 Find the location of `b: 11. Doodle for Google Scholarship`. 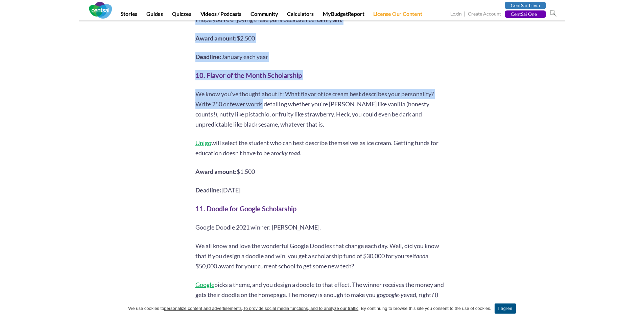

b: 11. Doodle for Google Scholarship is located at coordinates (246, 209).